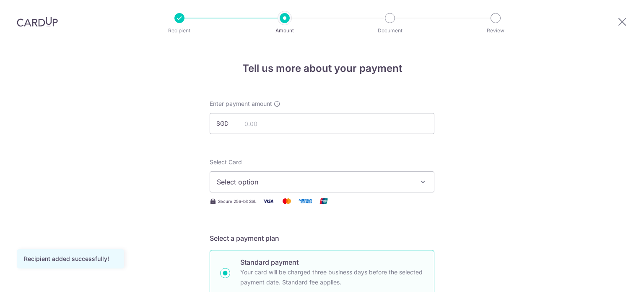 This screenshot has height=292, width=644. What do you see at coordinates (241, 103) in the screenshot?
I see `span: Enter payment amount` at bounding box center [241, 103].